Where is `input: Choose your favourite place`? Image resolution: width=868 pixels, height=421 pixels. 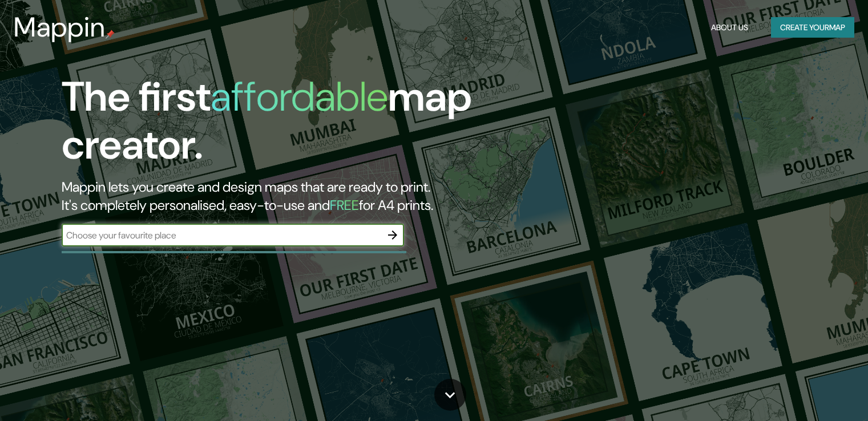
input: Choose your favourite place is located at coordinates (222, 235).